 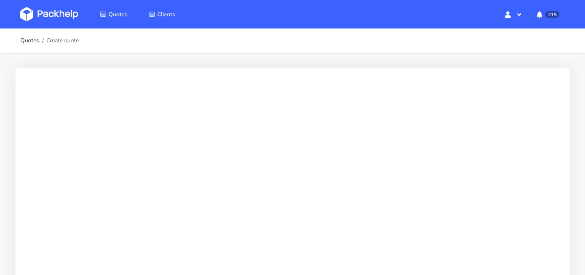 I want to click on a: Clients, so click(x=162, y=14).